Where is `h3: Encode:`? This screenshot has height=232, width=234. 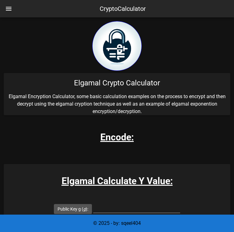
h3: Encode: is located at coordinates (117, 137).